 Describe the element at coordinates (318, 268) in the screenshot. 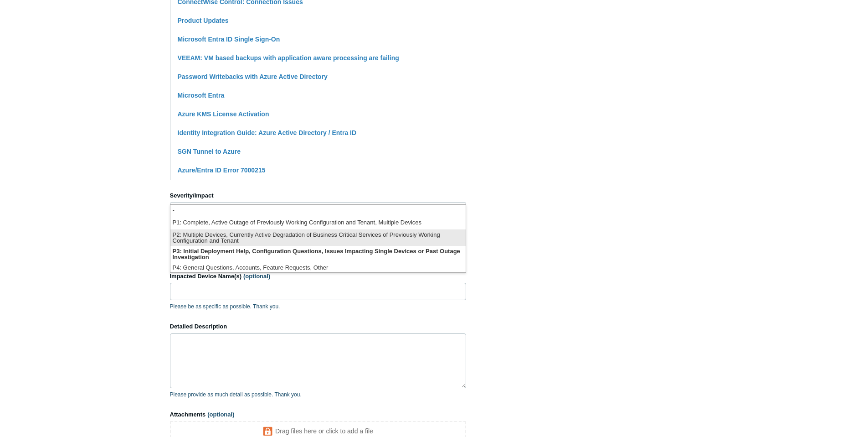

I see `li: P4: General Questions, Accounts, Feature Requests, Other` at that location.